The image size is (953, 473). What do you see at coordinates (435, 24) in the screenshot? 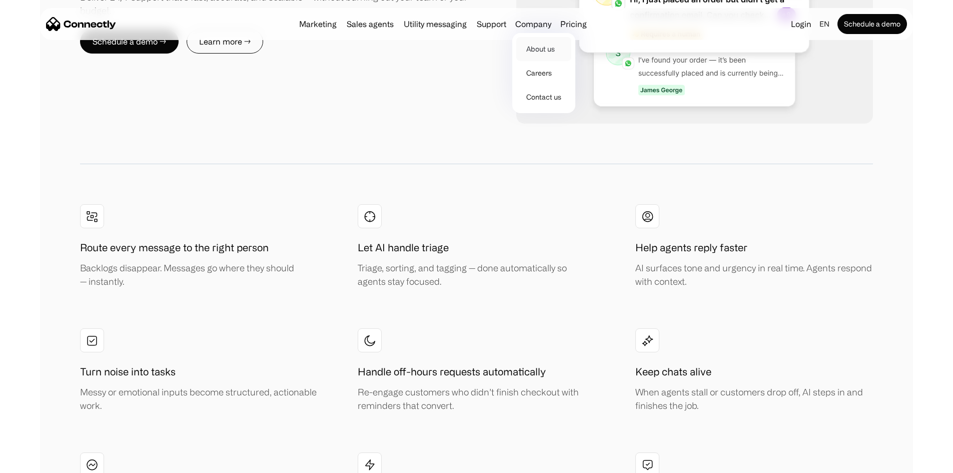
I see `a: Utility messaging` at bounding box center [435, 24].